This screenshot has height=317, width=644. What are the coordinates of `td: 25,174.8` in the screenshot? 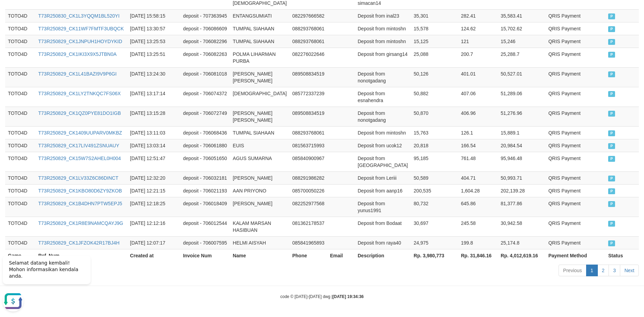 It's located at (522, 242).